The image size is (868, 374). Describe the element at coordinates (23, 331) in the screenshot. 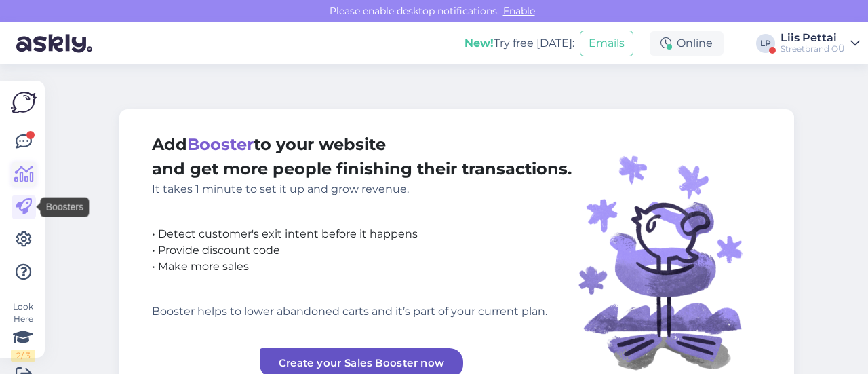

I see `div: Look Here` at that location.